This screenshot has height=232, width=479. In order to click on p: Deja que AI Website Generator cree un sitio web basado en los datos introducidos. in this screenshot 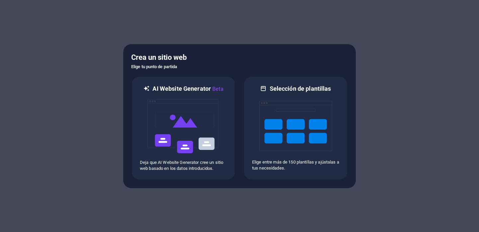, I will do `click(183, 165)`.